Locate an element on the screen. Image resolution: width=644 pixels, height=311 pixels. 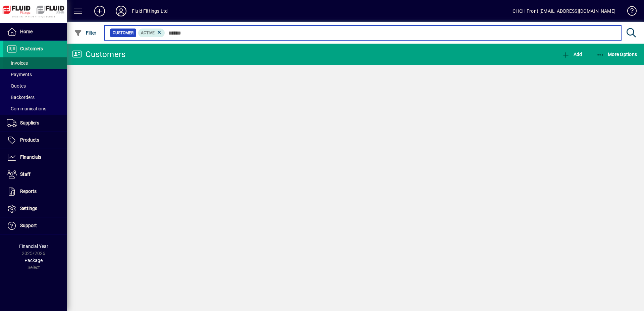
button: Profile is located at coordinates (121, 11).